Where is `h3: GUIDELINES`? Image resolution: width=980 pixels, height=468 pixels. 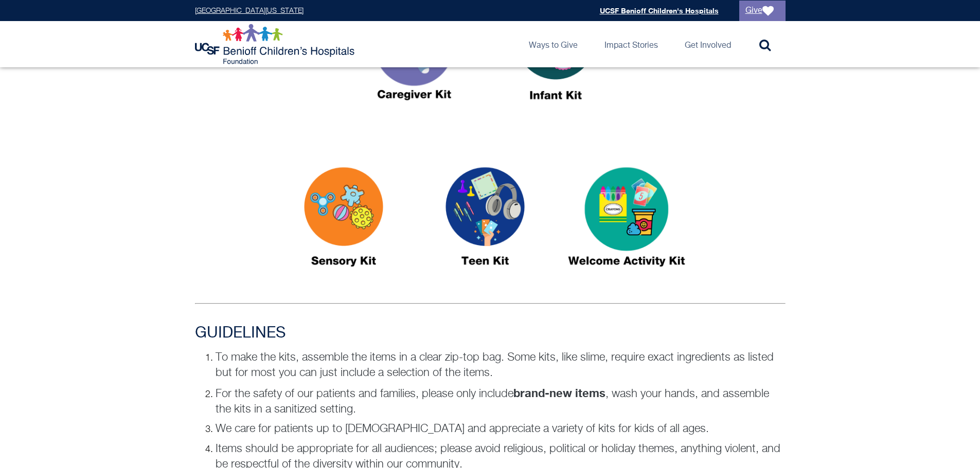
h3: GUIDELINES is located at coordinates (490, 334).